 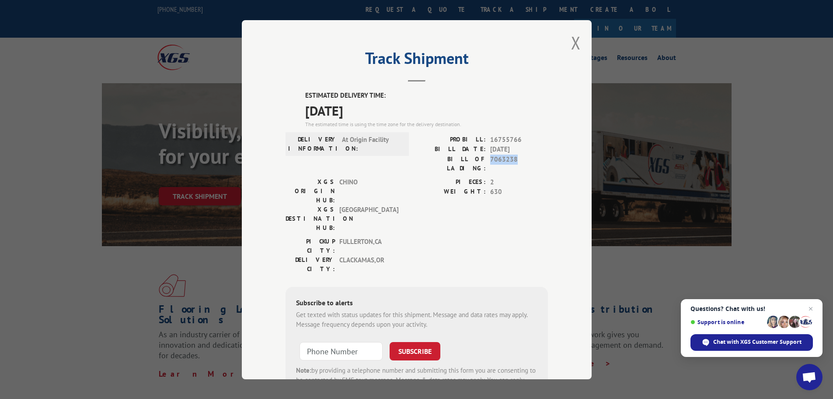 I want to click on span: 7063238, so click(x=519, y=163).